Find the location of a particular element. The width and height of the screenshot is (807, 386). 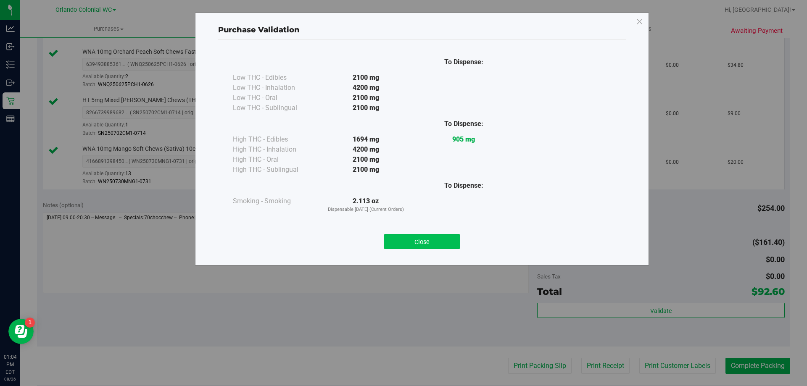

span: 1 is located at coordinates (5, 5).